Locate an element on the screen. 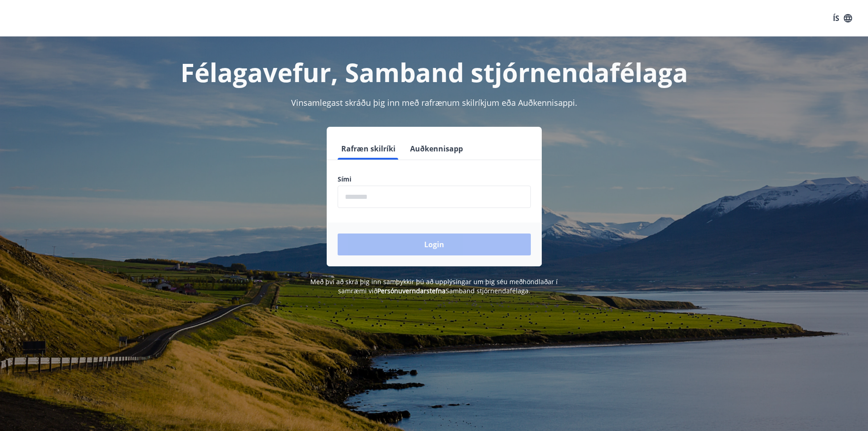  button: Rafræn skilríki is located at coordinates (368, 149).